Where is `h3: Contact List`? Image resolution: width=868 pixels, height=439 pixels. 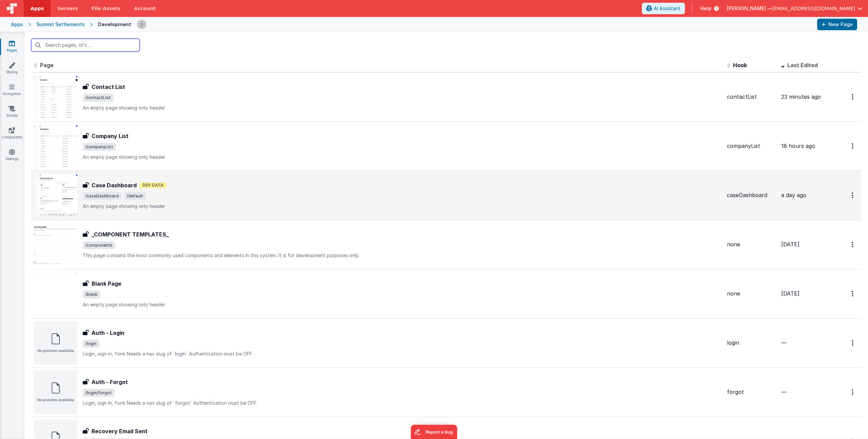
h3: Contact List is located at coordinates (108, 87).